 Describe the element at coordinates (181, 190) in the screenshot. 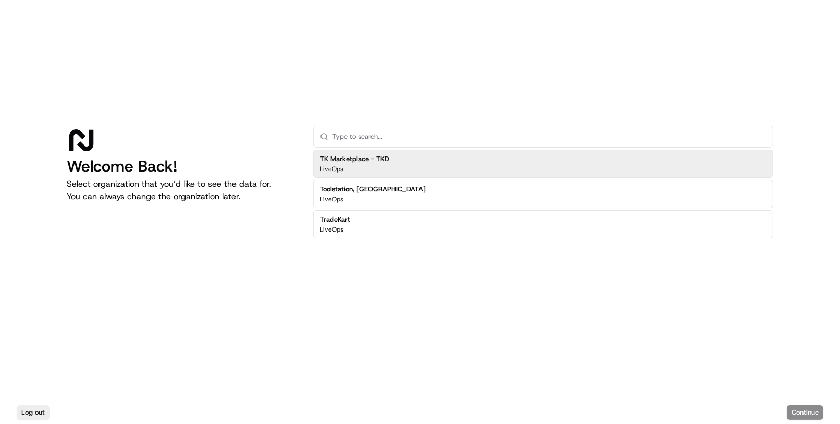

I see `p: Select organization that you’d like to see the data for. You can always change the organization l...` at that location.